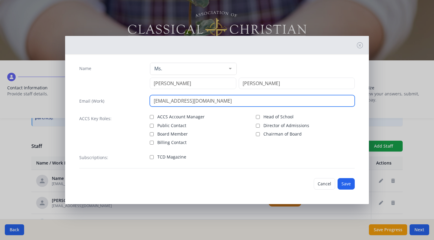 The height and width of the screenshot is (240, 434). I want to click on input: TCD Magazine, so click(152, 157).